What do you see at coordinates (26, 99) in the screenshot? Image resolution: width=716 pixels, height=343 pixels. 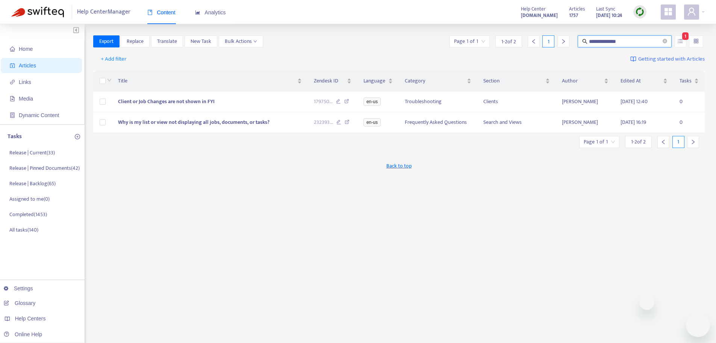 I see `span: Media` at bounding box center [26, 99].